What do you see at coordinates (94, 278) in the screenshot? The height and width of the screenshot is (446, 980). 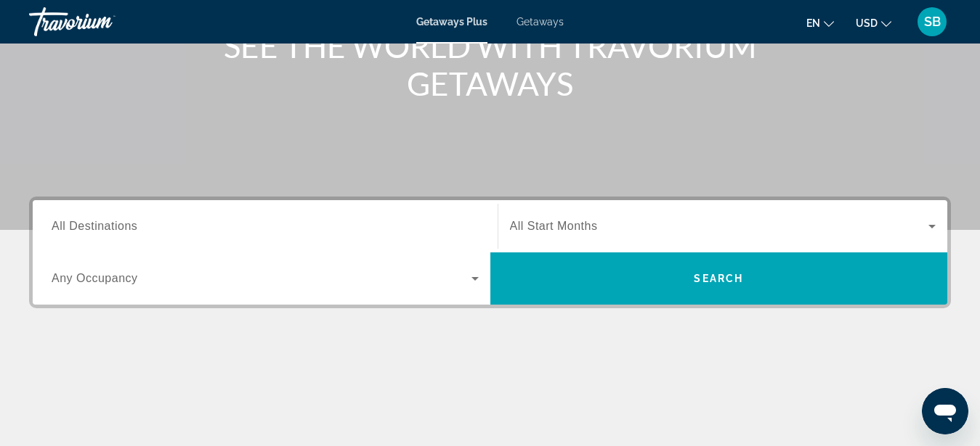 I see `span: Any Occupancy` at bounding box center [94, 278].